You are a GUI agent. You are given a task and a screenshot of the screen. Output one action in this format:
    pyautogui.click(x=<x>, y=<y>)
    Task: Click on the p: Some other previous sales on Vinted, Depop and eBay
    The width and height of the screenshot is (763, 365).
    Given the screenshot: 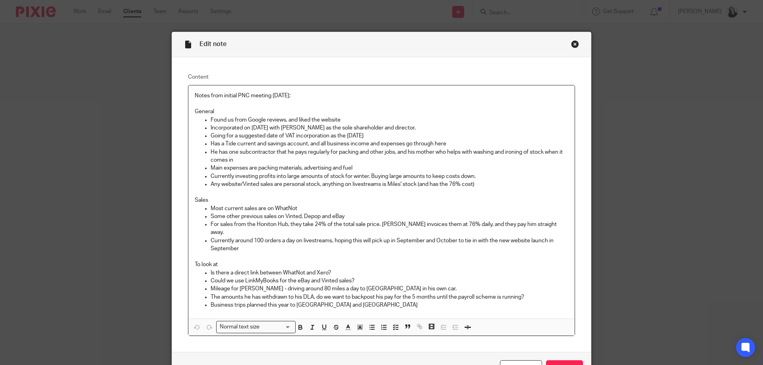 What is the action you would take?
    pyautogui.click(x=389, y=216)
    